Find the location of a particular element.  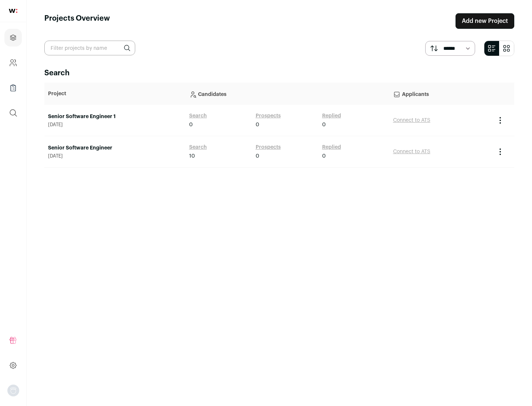

h1: Projects Overview is located at coordinates (77, 21).